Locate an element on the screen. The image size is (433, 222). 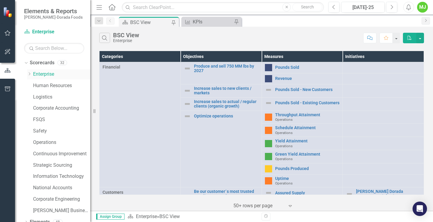
a: Throughput Attainment is located at coordinates (307, 115).